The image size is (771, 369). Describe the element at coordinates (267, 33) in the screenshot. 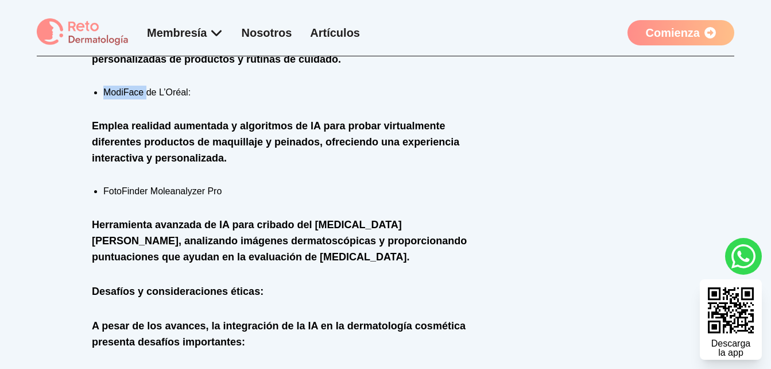

I see `a: Nosotros` at that location.